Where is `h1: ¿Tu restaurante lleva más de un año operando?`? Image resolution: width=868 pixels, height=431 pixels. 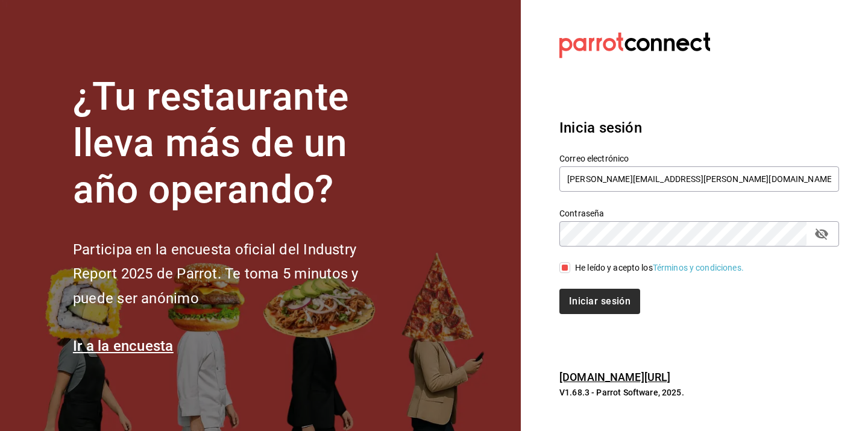
h1: ¿Tu restaurante lleva más de un año operando? is located at coordinates (236, 143).